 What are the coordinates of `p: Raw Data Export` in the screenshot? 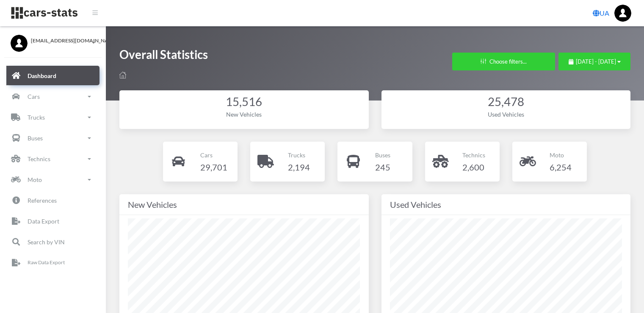 It's located at (46, 263).